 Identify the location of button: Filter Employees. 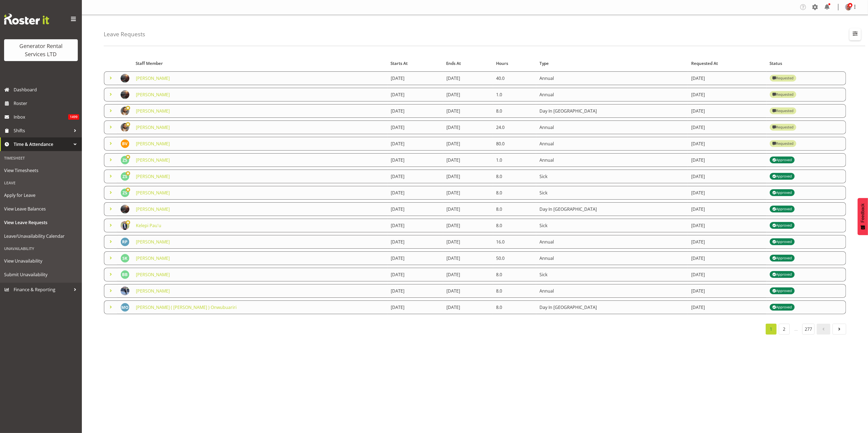
(855, 35).